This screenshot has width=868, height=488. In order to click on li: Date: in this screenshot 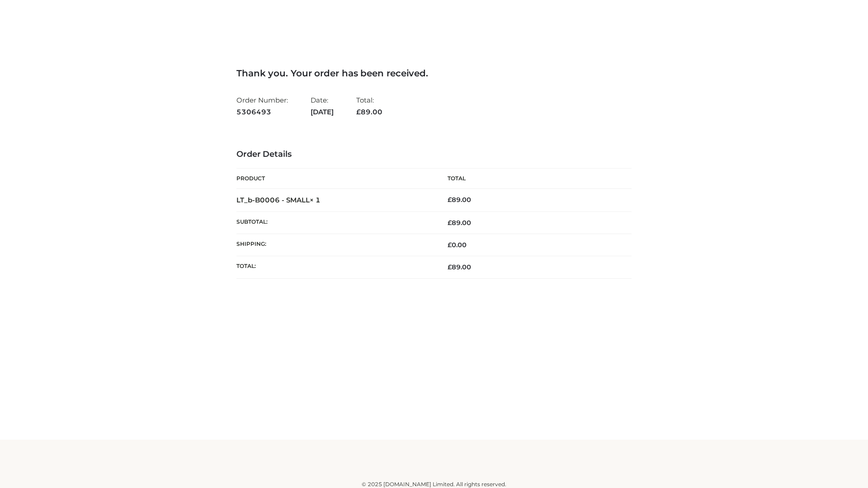, I will do `click(322, 106)`.